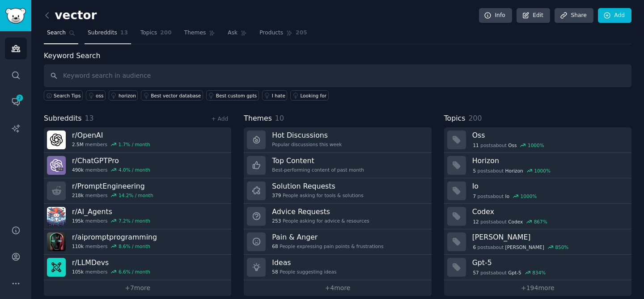 Image resolution: width=644 pixels, height=299 pixels. I want to click on span: 58, so click(275, 272).